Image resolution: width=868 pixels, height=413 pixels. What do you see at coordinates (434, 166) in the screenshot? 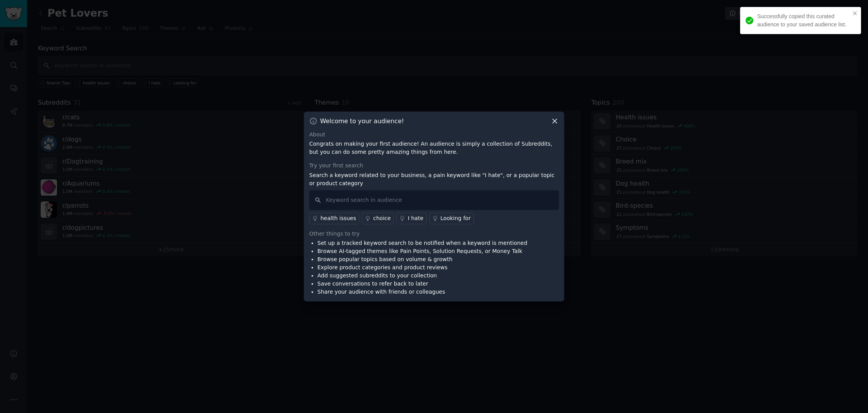
I see `div: Try your first search` at bounding box center [434, 166].